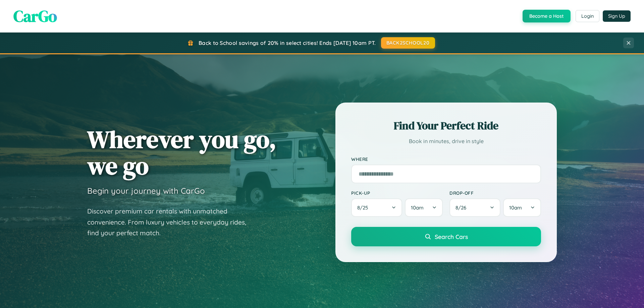  What do you see at coordinates (171, 222) in the screenshot?
I see `p: Discover premium car rentals with unmatched convenience. From luxury vehicles to everyday rides, ...` at bounding box center [171, 222].